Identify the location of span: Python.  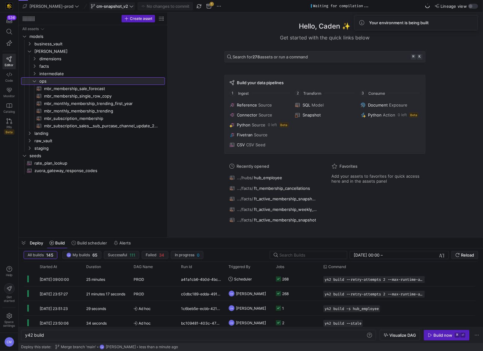
(375, 115).